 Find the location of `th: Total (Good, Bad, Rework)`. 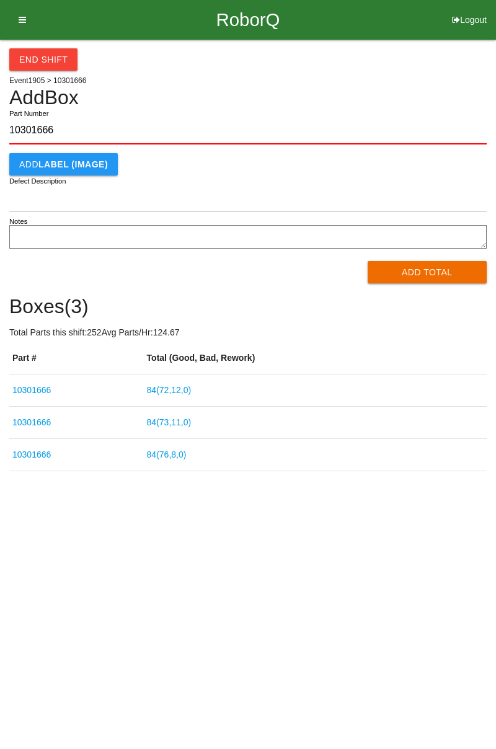

th: Total (Good, Bad, Rework) is located at coordinates (315, 358).